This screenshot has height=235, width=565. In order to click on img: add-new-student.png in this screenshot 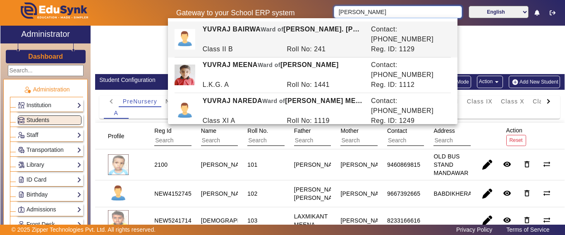, I will do `click(515, 82)`.